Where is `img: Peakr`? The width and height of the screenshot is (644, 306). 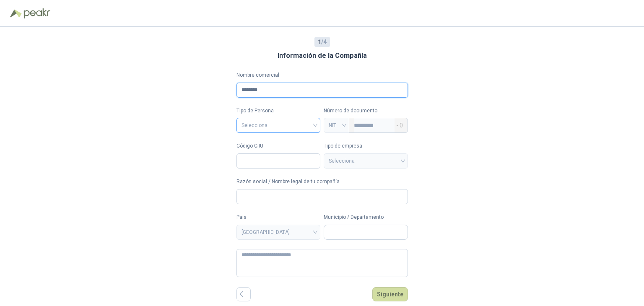 img: Peakr is located at coordinates (37, 14).